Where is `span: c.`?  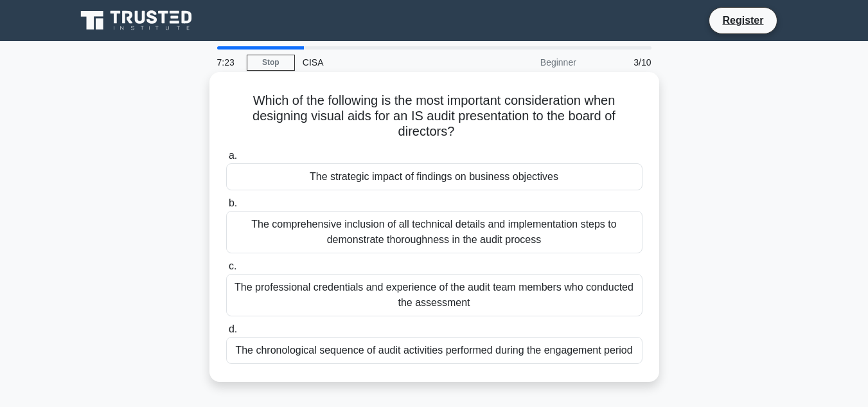 span: c. is located at coordinates (232, 265).